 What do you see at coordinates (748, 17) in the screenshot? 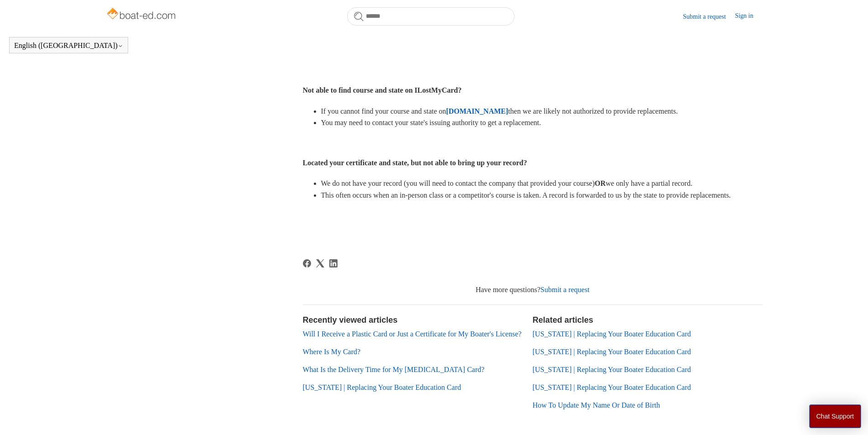
I see `a: Sign in` at bounding box center [748, 17].